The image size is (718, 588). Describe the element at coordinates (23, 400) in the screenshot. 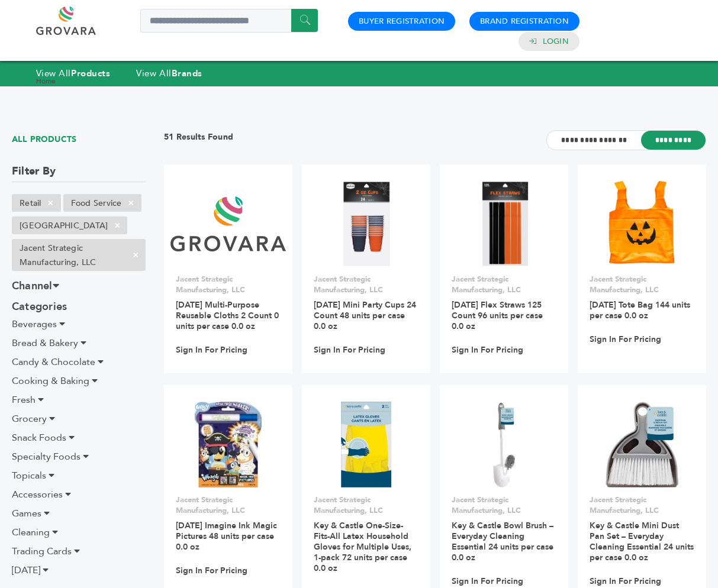

I see `span: Fresh` at that location.